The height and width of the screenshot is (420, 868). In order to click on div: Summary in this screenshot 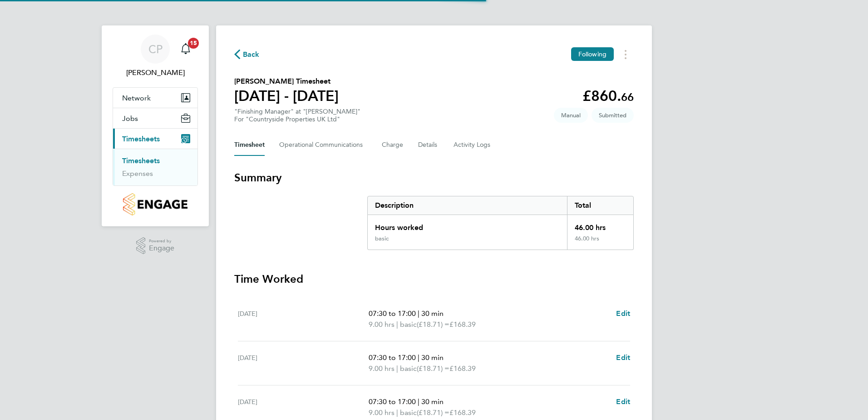, I will do `click(500, 223)`.